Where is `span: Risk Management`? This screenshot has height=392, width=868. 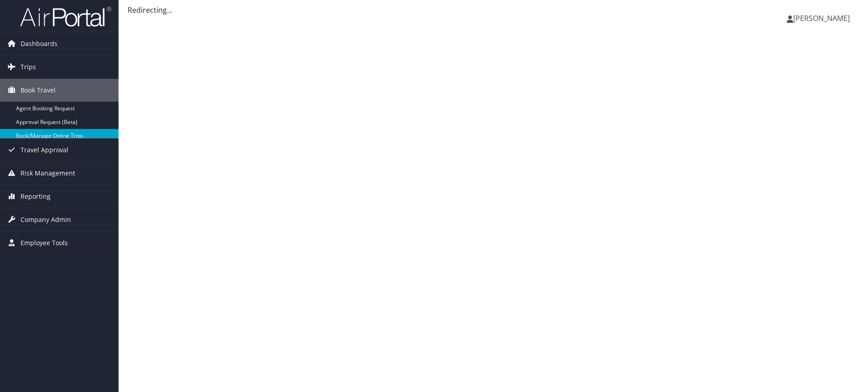
span: Risk Management is located at coordinates (48, 173).